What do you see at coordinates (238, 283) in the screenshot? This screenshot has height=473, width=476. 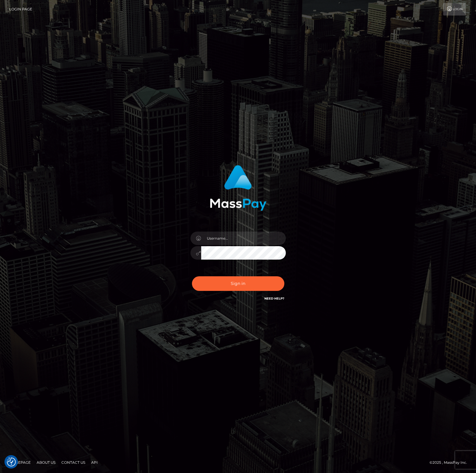 I see `button: Sign in` at bounding box center [238, 283].